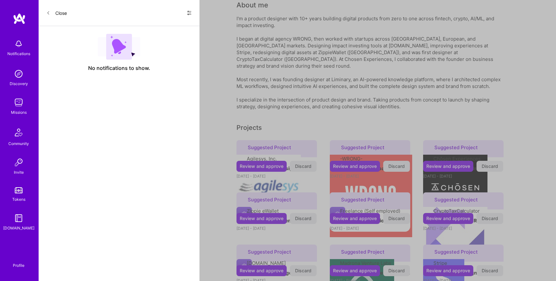 Image resolution: width=556 pixels, height=281 pixels. What do you see at coordinates (19, 265) in the screenshot?
I see `div: Profile` at bounding box center [19, 265].